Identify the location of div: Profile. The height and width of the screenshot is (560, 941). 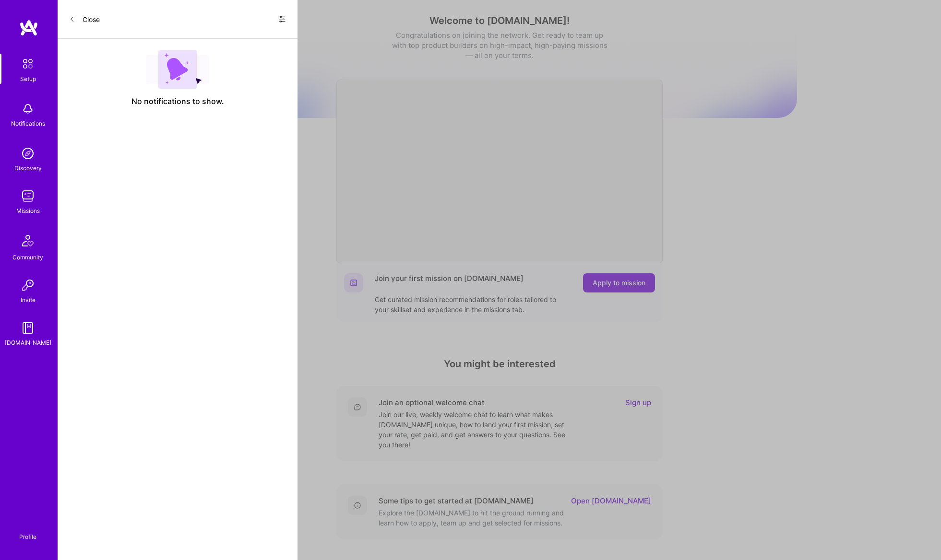
(28, 536).